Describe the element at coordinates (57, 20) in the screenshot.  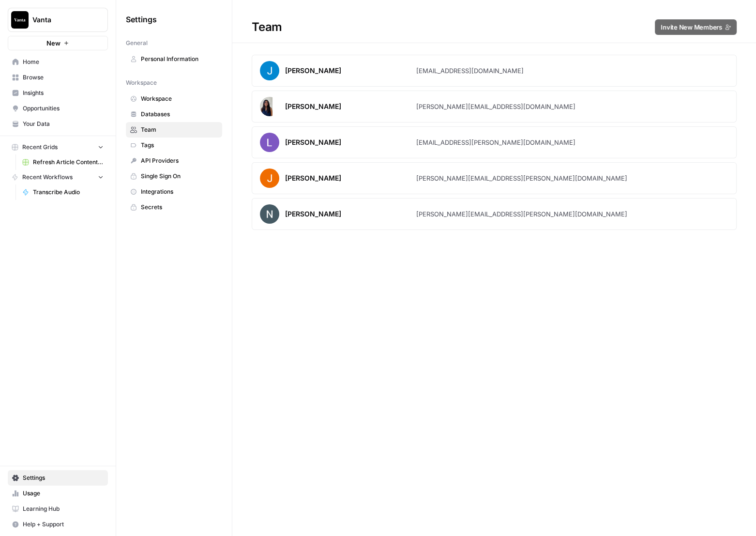
I see `button: Workspace: Vanta` at that location.